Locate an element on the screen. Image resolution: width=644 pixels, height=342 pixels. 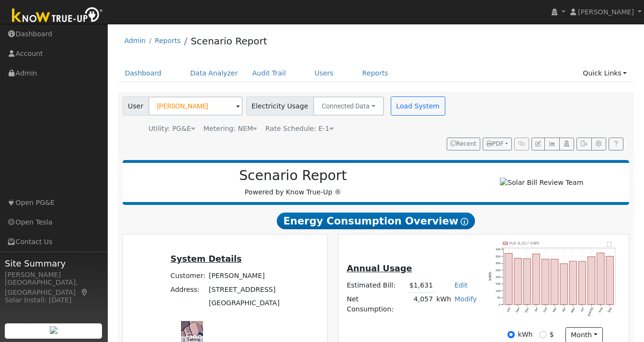
div: Powered by Know True-Up ® is located at coordinates (293, 183).